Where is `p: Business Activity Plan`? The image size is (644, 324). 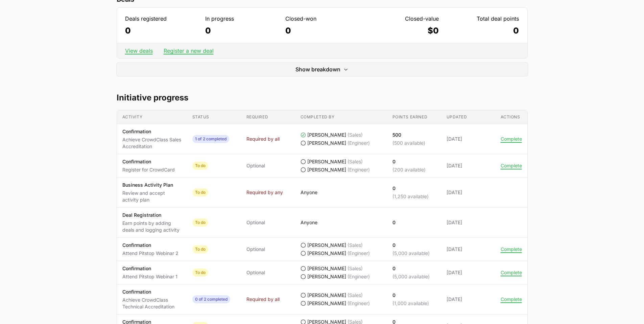
p: Business Activity Plan is located at coordinates (152, 185).